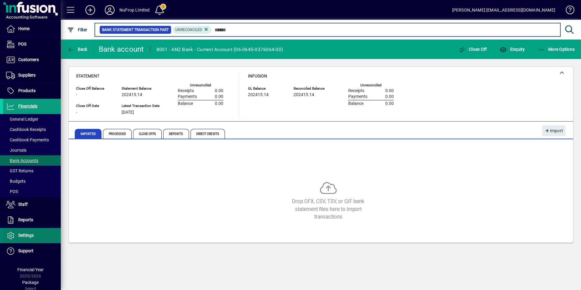 The height and width of the screenshot is (290, 581). Describe the element at coordinates (16, 150) in the screenshot. I see `span: Journals` at that location.